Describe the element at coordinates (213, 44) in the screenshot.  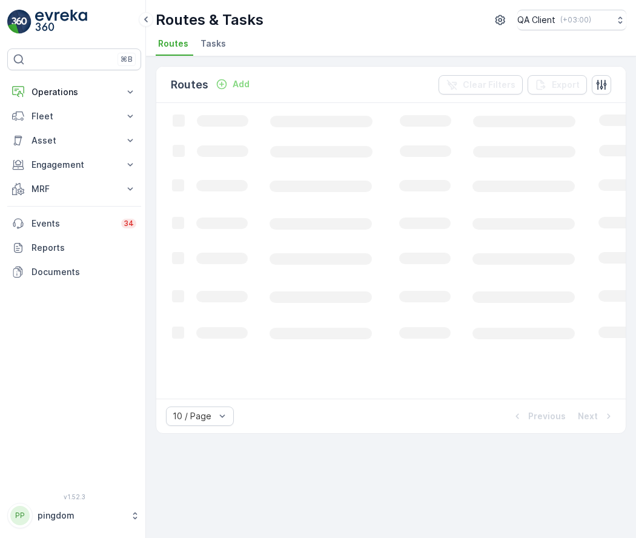
I see `span: Tasks` at that location.